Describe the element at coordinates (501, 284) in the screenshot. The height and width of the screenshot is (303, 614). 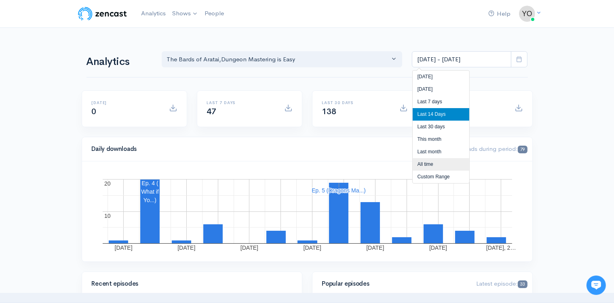
I see `span: Latest episode:` at that location.